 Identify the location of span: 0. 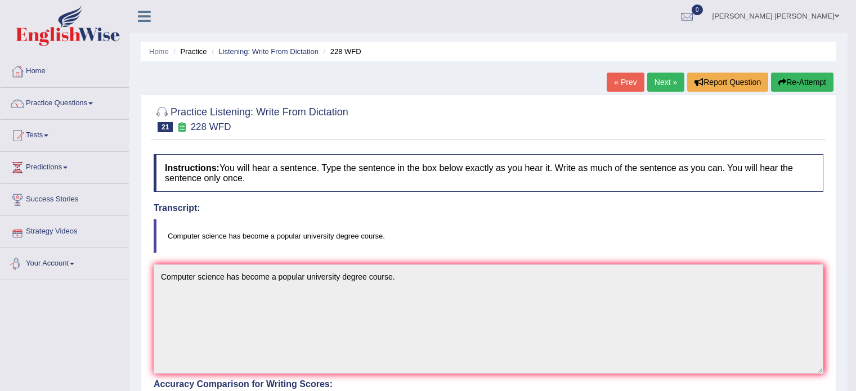
(697, 10).